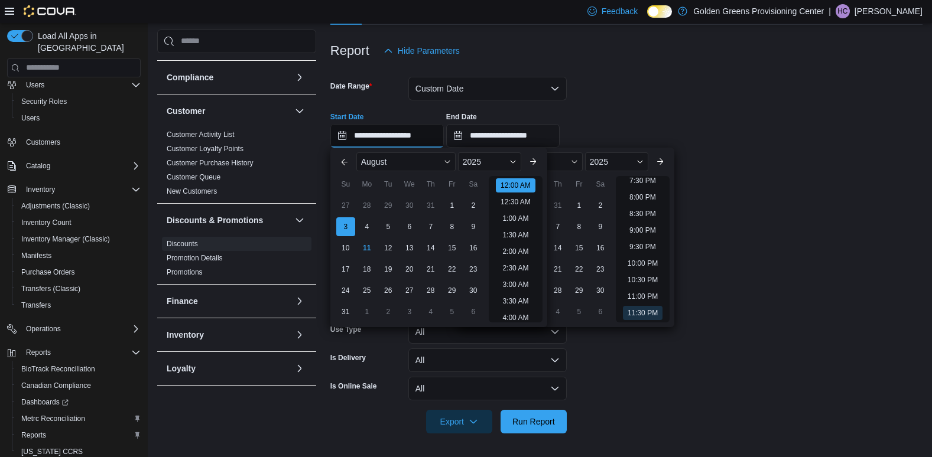  Describe the element at coordinates (30, 118) in the screenshot. I see `a: Users` at that location.